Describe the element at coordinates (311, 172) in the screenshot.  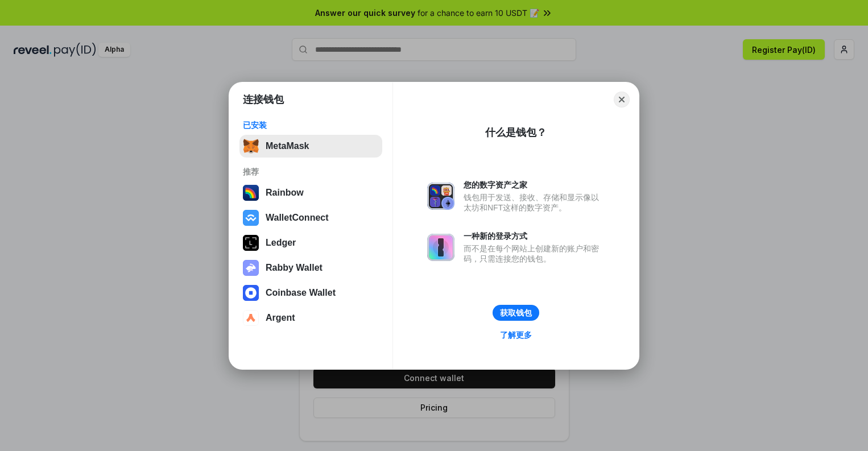
I see `div: 推荐` at that location.